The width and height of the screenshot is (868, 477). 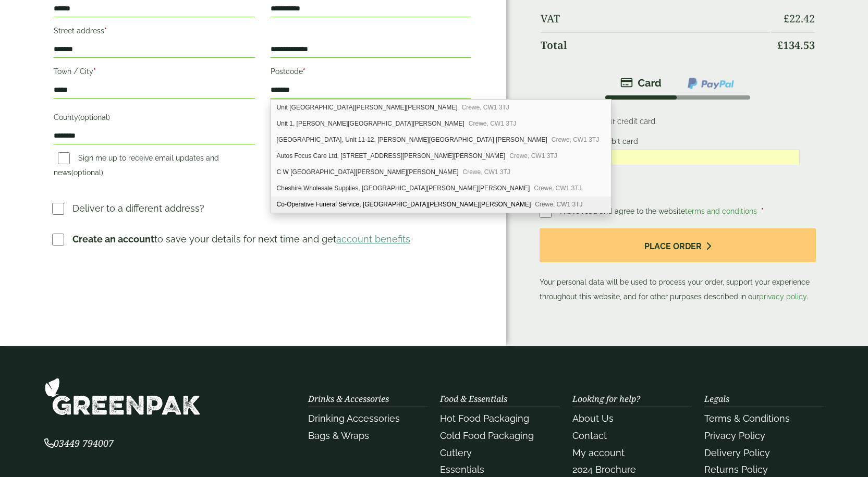 What do you see at coordinates (660, 211) in the screenshot?
I see `span: I have read and agree to the website` at bounding box center [660, 211].